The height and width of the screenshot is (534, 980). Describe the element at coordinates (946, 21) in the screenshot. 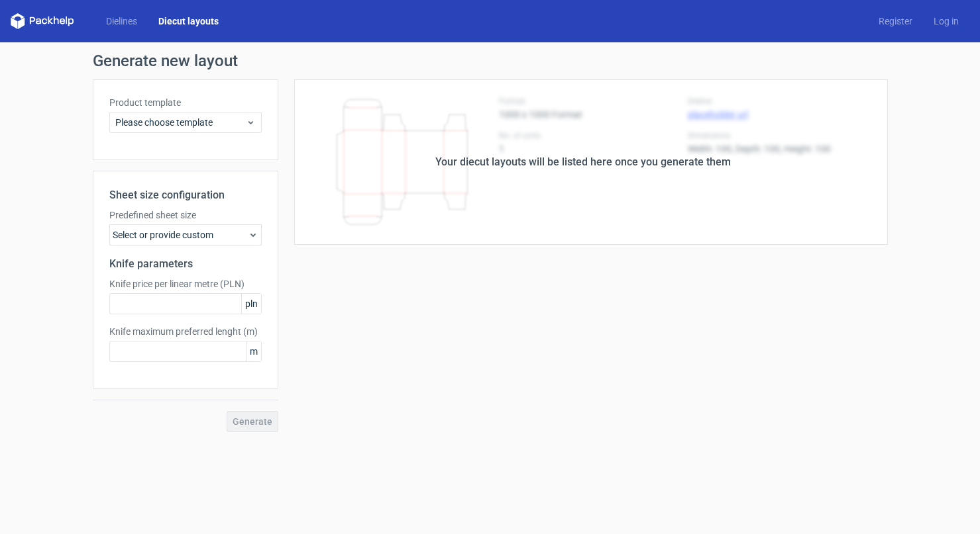

I see `a: Log in` at that location.